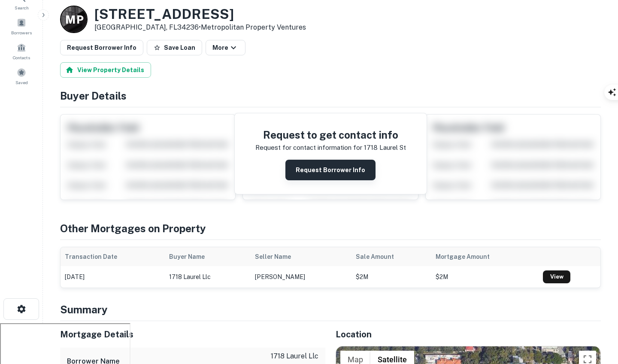  I want to click on th: Sale Amount, so click(392, 257).